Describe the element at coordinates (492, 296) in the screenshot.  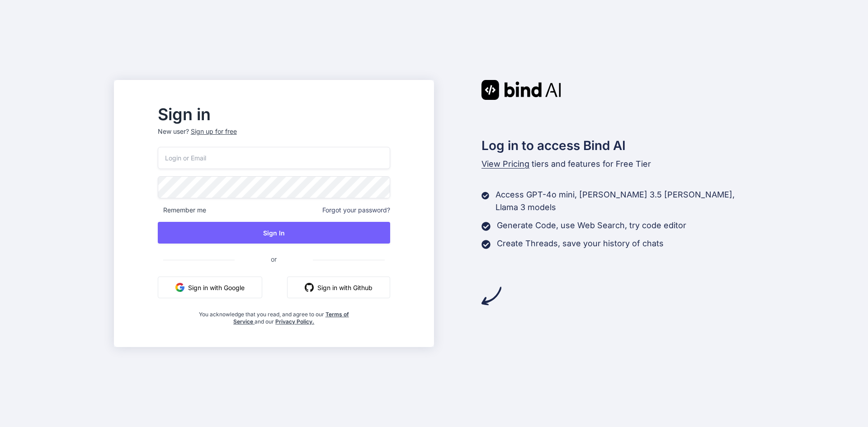
I see `img: arrow` at that location.